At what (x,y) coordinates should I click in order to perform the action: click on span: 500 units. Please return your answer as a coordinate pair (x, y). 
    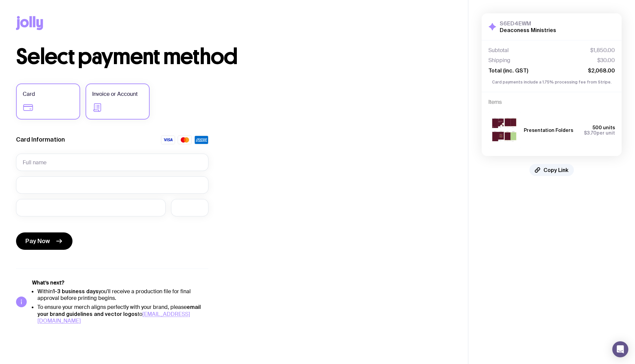
    Looking at the image, I should click on (604, 127).